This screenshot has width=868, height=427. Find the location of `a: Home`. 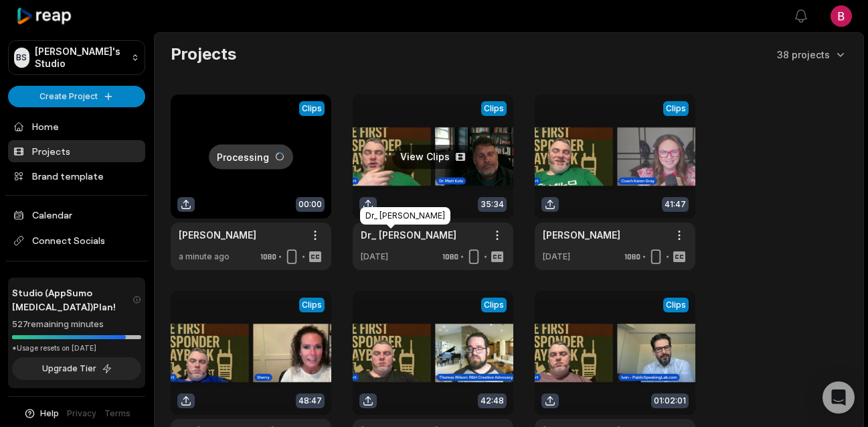

a: Home is located at coordinates (76, 126).